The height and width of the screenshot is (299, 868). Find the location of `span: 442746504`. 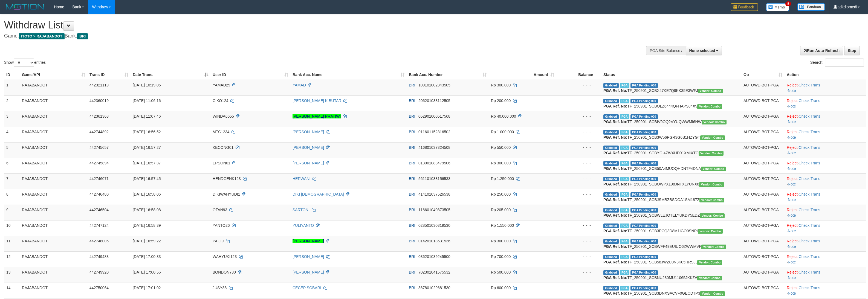

span: 442746504 is located at coordinates (99, 210).